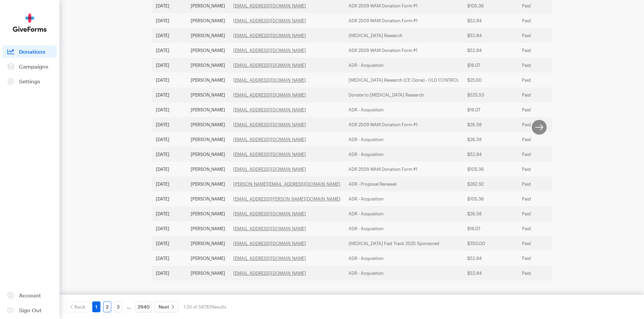 The width and height of the screenshot is (644, 319). Describe the element at coordinates (490, 184) in the screenshot. I see `td: $262.92` at that location.